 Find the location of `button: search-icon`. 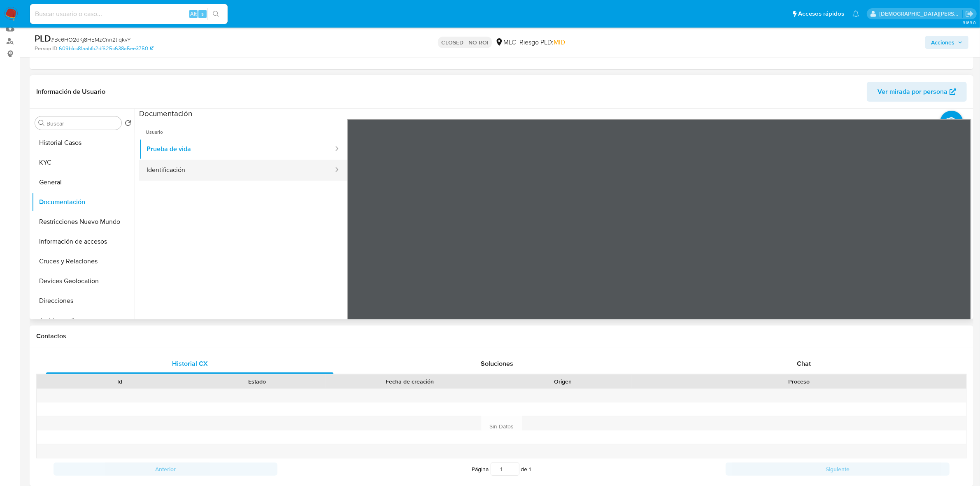

button: search-icon is located at coordinates (216, 14).